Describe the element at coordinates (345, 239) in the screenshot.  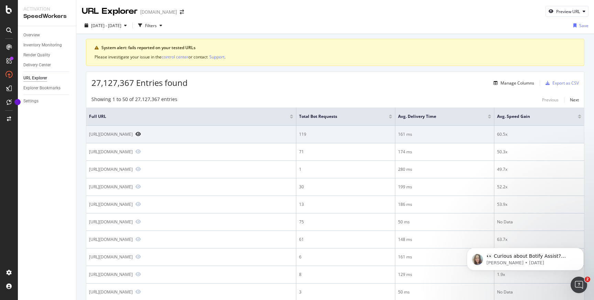
I see `div: 61` at that location.